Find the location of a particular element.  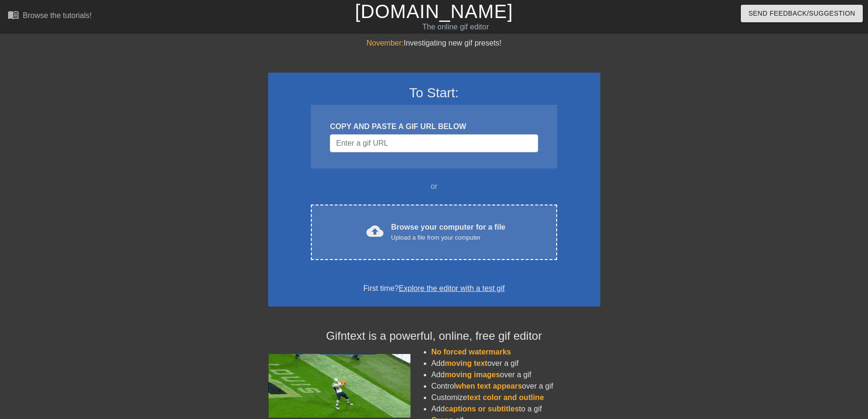

div: Investigating new gif presets! is located at coordinates (434, 43).